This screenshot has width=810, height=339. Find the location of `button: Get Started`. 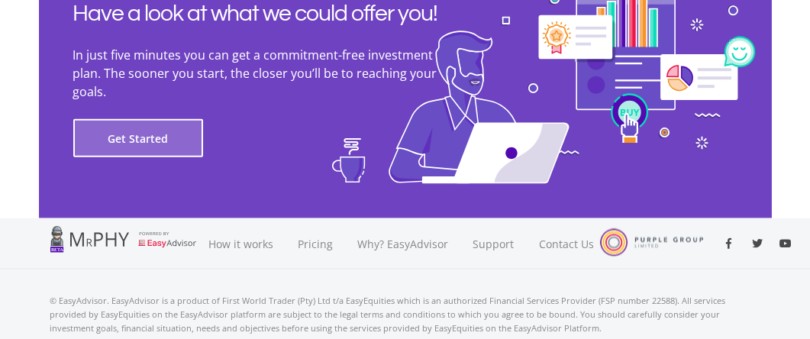

button: Get Started is located at coordinates (138, 138).